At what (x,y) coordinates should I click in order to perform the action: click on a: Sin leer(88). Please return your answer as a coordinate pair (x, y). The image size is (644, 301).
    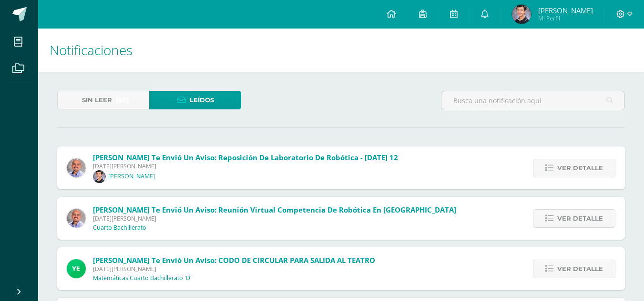
    Looking at the image, I should click on (103, 100).